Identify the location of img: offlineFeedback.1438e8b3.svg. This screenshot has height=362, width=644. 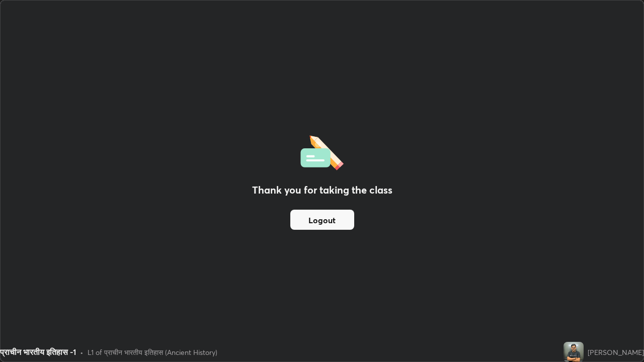
(322, 151).